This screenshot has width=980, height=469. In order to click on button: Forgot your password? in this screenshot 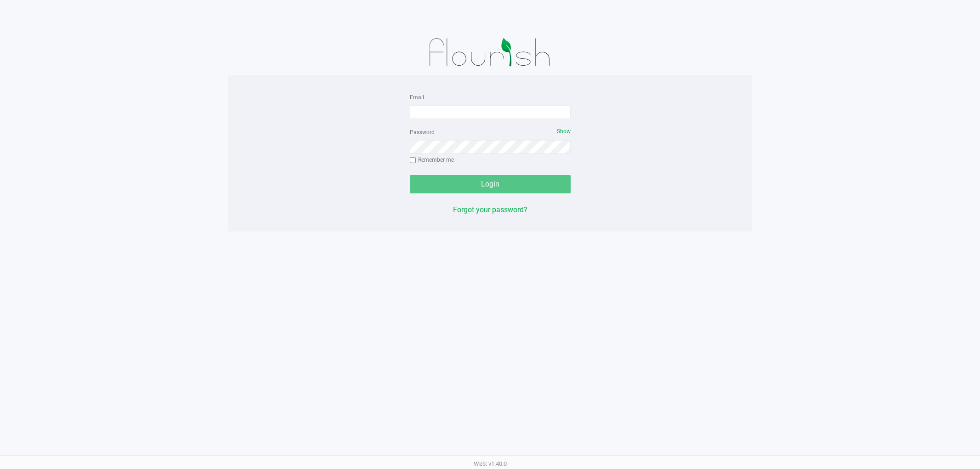, I will do `click(490, 210)`.